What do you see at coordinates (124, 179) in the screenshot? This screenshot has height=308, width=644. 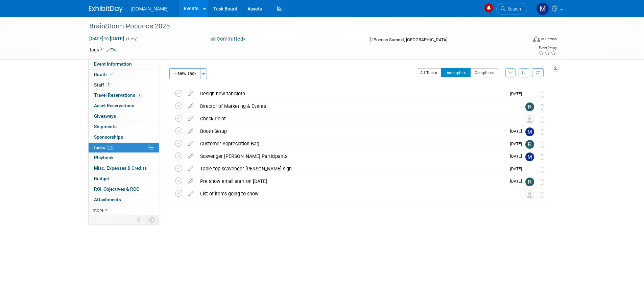 I see `a: Budget` at bounding box center [124, 179].